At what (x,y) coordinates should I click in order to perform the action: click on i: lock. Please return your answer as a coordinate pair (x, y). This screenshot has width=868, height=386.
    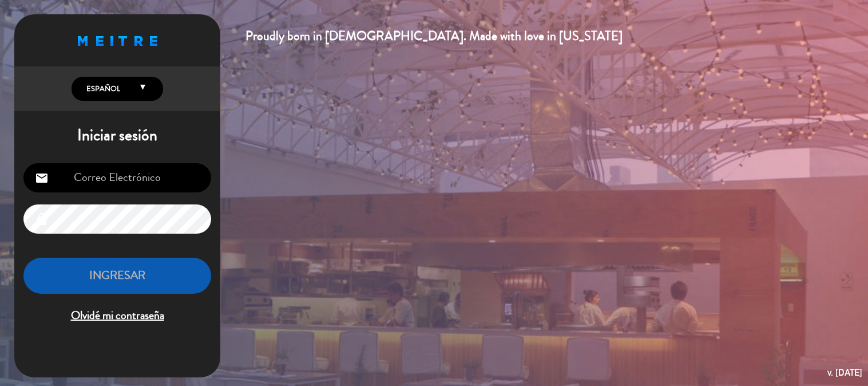
    Looking at the image, I should click on (42, 219).